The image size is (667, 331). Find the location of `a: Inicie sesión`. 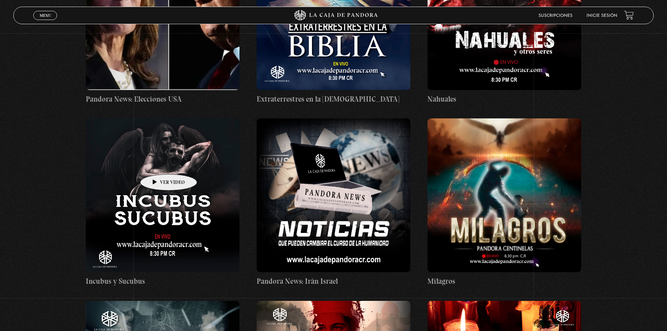

a: Inicie sesión is located at coordinates (602, 16).